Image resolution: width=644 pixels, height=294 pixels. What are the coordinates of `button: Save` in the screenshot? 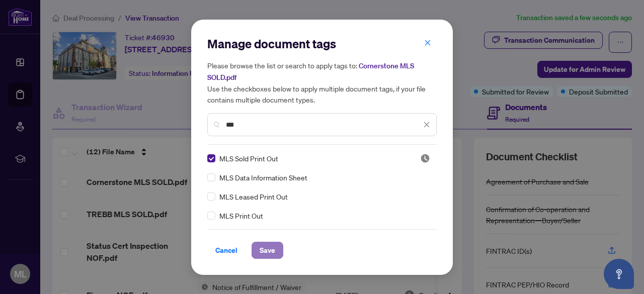 It's located at (267, 251).